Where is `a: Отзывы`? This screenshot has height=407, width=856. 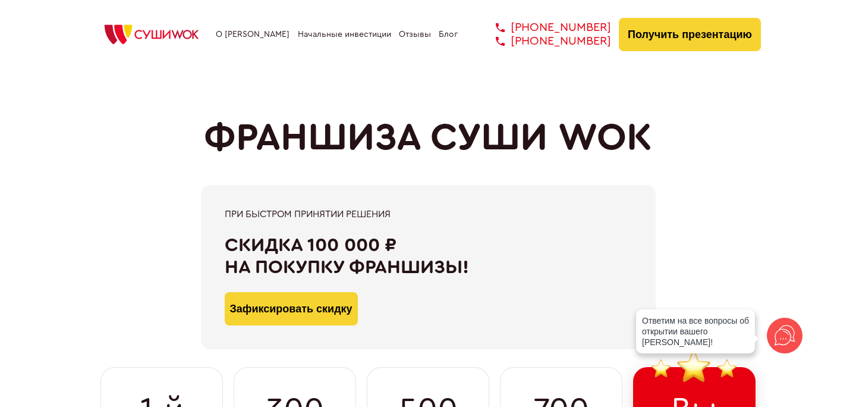 a: Отзывы is located at coordinates (415, 34).